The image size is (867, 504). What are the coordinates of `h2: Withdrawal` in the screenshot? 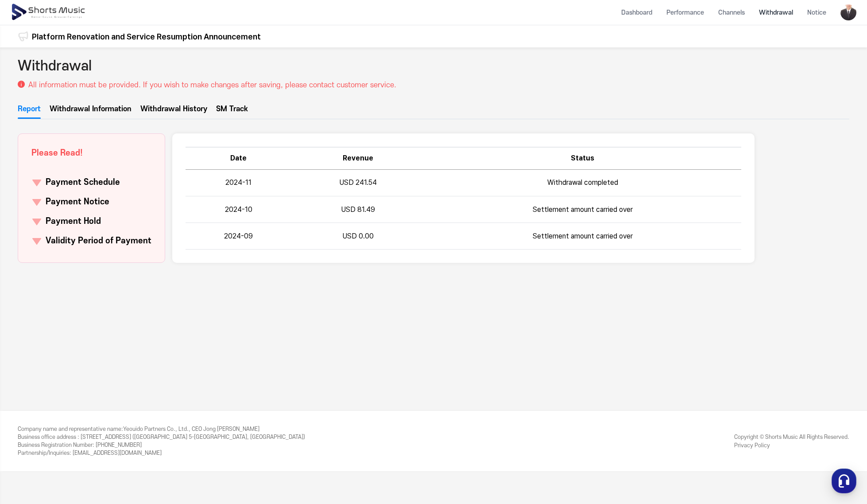 It's located at (54, 66).